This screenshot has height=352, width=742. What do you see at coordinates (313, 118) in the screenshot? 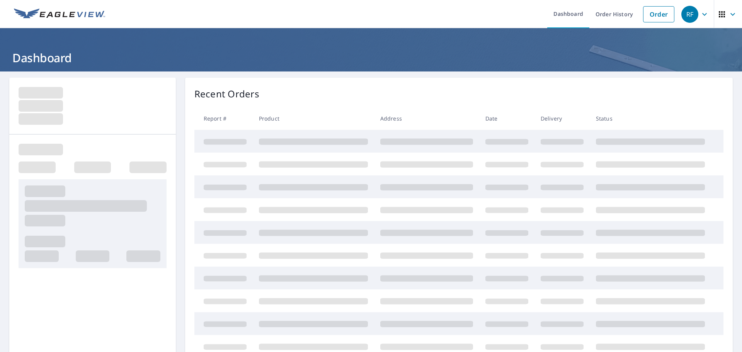
I see `th: Product` at bounding box center [313, 118].